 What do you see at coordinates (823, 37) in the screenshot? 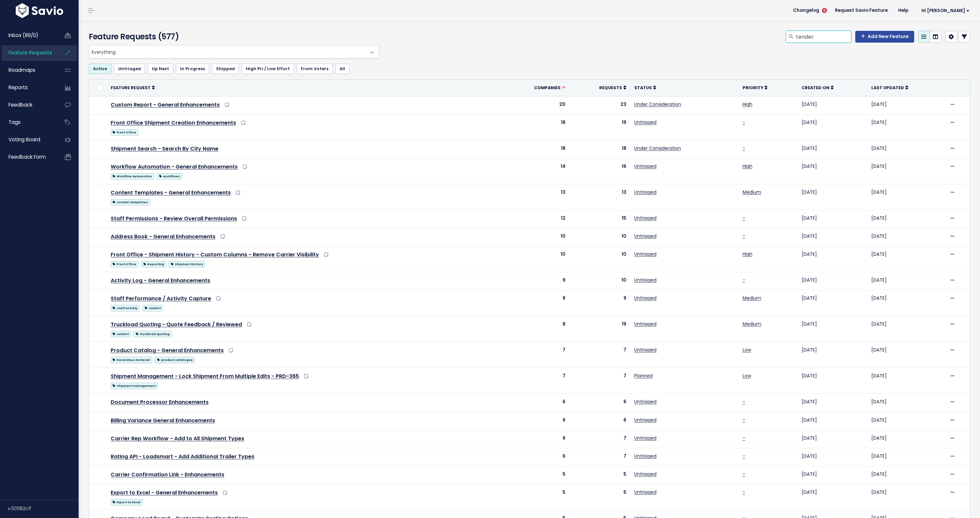
I see `input: Search features...` at bounding box center [823, 37].